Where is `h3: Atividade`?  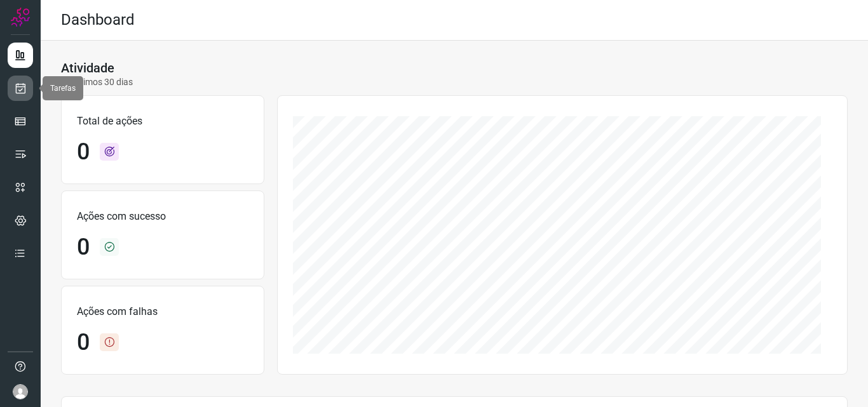 h3: Atividade is located at coordinates (88, 68).